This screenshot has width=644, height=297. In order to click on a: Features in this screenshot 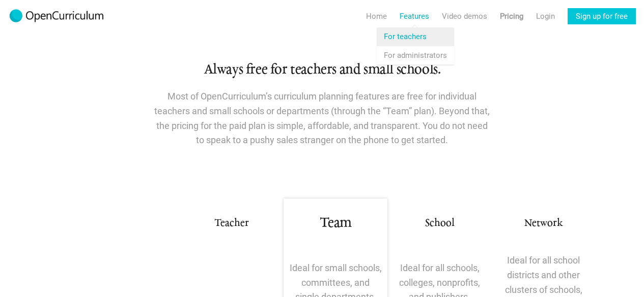, I will do `click(414, 16)`.